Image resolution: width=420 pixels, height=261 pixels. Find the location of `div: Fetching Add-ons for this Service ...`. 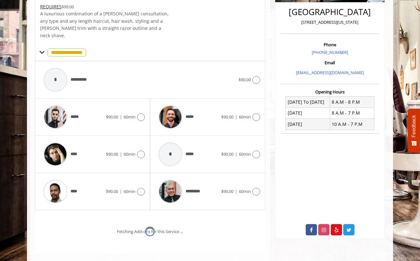

div: Fetching Add-ons for this Service ... is located at coordinates (150, 232).